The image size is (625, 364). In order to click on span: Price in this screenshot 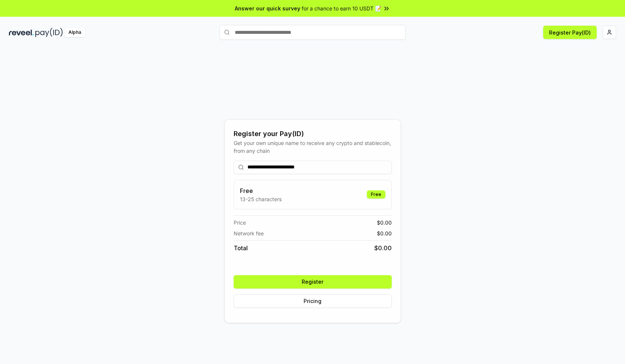, I will do `click(239, 222)`.